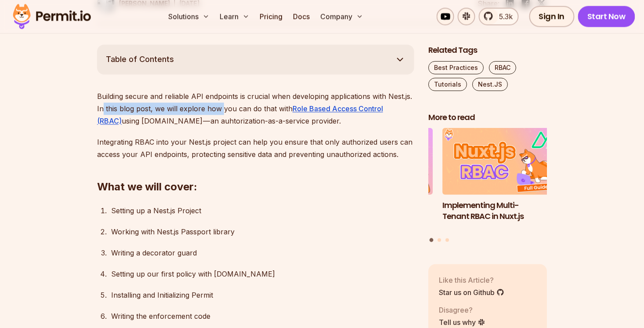 This screenshot has height=328, width=644. I want to click on a: Sign In, so click(552, 17).